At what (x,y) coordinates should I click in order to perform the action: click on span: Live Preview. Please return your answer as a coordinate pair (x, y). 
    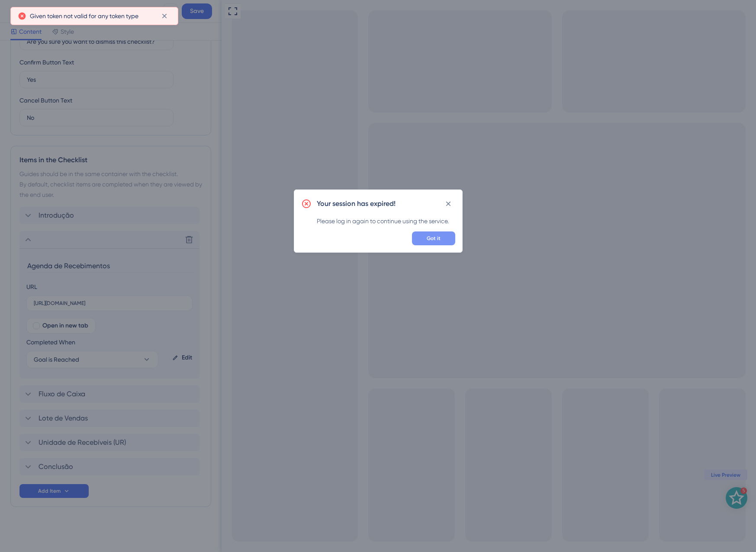
    Looking at the image, I should click on (504, 476).